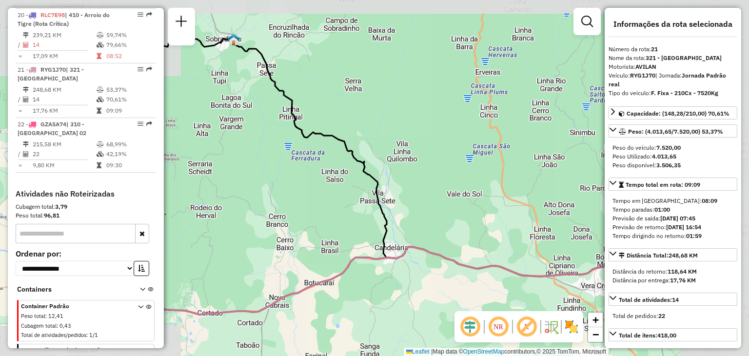  Describe the element at coordinates (149, 69) in the screenshot. I see `em: Rota exportada` at that location.